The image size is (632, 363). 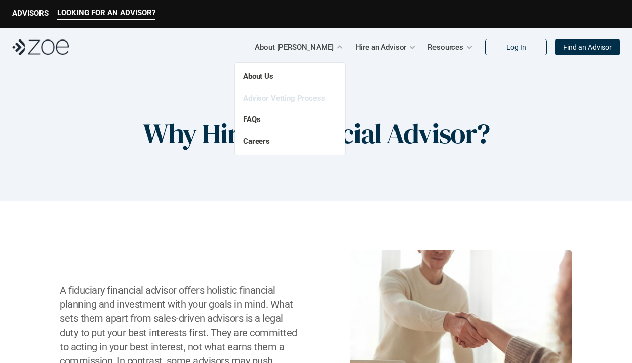 What do you see at coordinates (516, 47) in the screenshot?
I see `a: Log In` at bounding box center [516, 47].